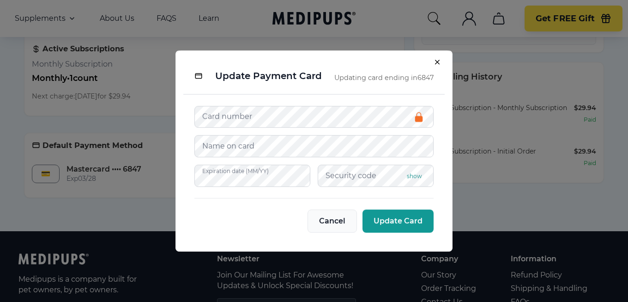 The width and height of the screenshot is (628, 302). Describe the element at coordinates (398, 221) in the screenshot. I see `button: Update Card` at that location.